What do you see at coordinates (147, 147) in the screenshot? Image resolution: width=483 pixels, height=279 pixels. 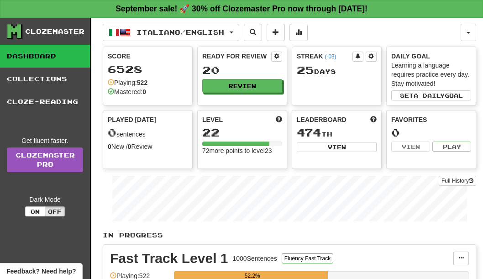 I see `div: New / Review` at bounding box center [147, 147].